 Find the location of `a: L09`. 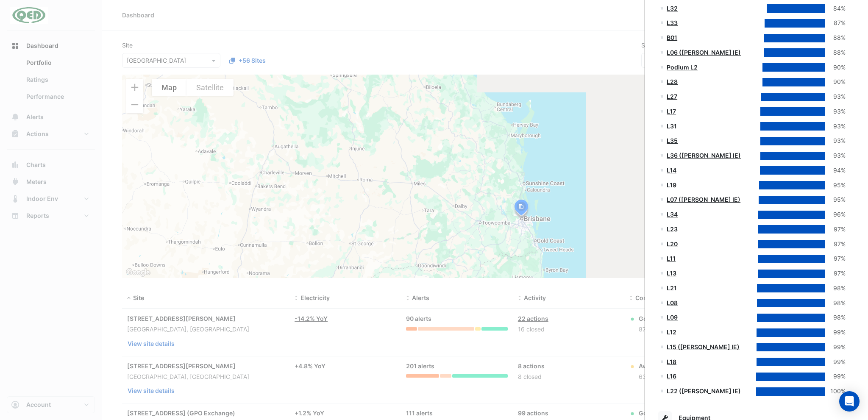

a: L09 is located at coordinates (672, 317).